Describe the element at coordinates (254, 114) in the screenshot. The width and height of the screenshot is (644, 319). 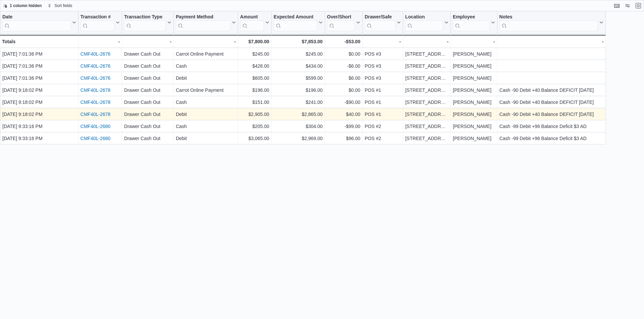
I see `div: $2,905.00` at that location.